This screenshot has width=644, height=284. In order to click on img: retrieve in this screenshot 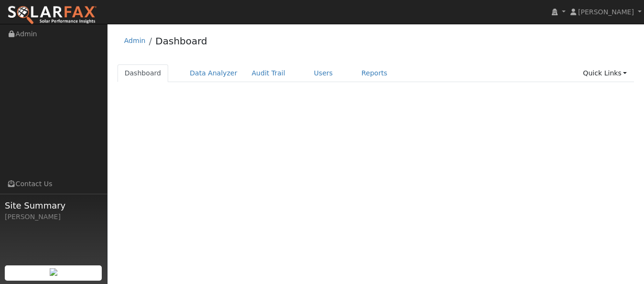, I will do `click(53, 272)`.